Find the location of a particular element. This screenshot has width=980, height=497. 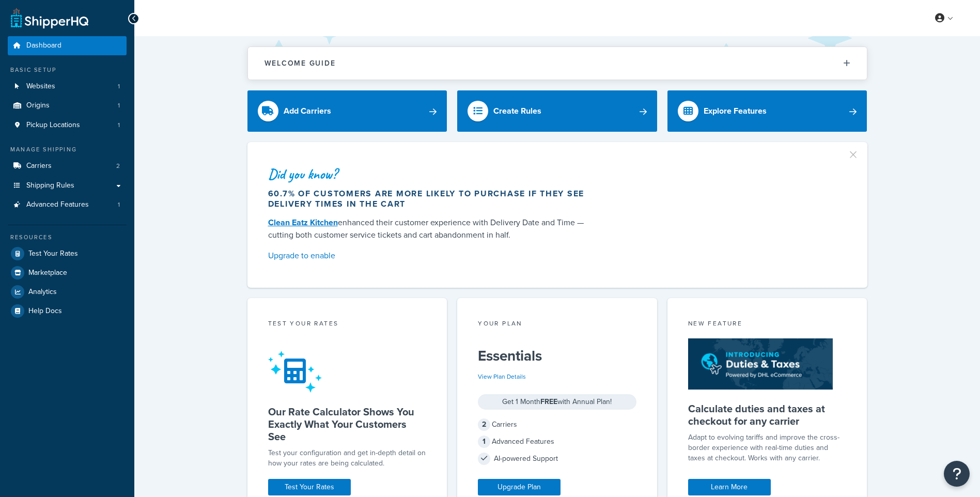

span: Test Your Rates is located at coordinates (53, 254).